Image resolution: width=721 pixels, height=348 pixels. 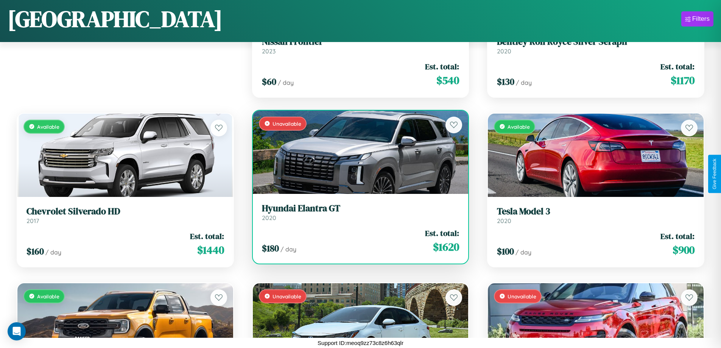 What do you see at coordinates (505, 251) in the screenshot?
I see `span: $ 100` at bounding box center [505, 251].